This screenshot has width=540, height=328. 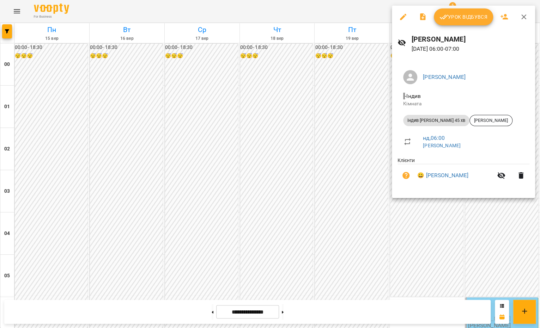 What do you see at coordinates (433, 138) in the screenshot?
I see `a: нд , 06:00` at bounding box center [433, 138].